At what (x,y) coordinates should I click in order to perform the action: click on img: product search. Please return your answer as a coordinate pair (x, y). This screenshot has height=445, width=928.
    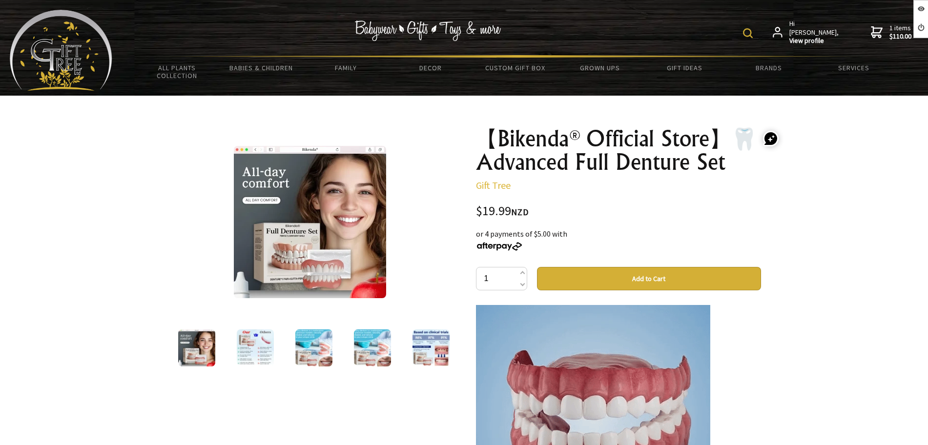
    Looking at the image, I should click on (748, 33).